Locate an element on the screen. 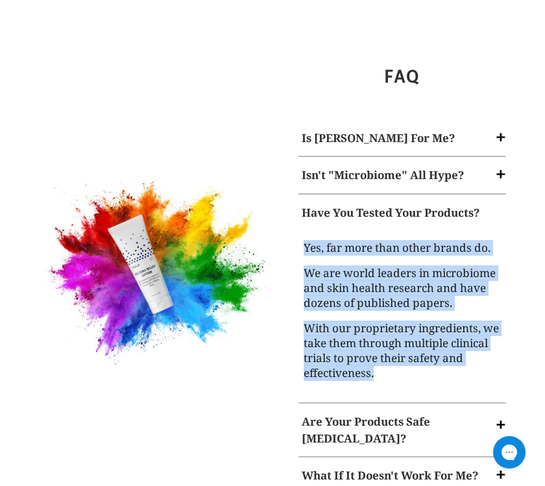  p: Yes, far more than other brands do. is located at coordinates (402, 248).